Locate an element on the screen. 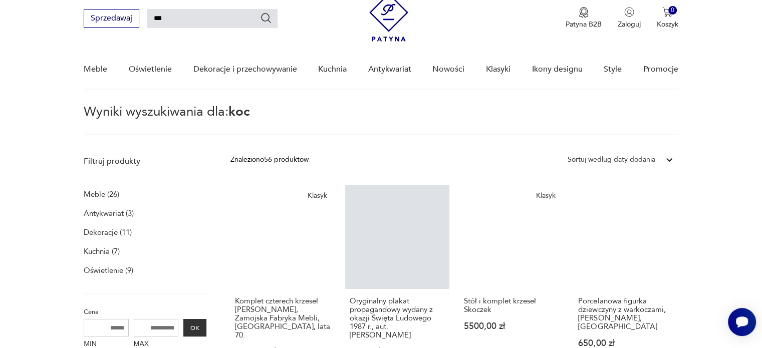 The height and width of the screenshot is (348, 762). a: Style is located at coordinates (613, 69).